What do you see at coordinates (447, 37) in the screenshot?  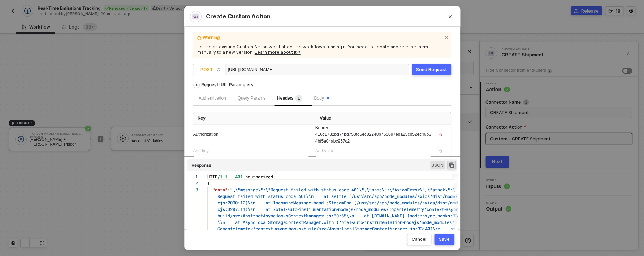 I see `span: icon-close` at bounding box center [447, 37].